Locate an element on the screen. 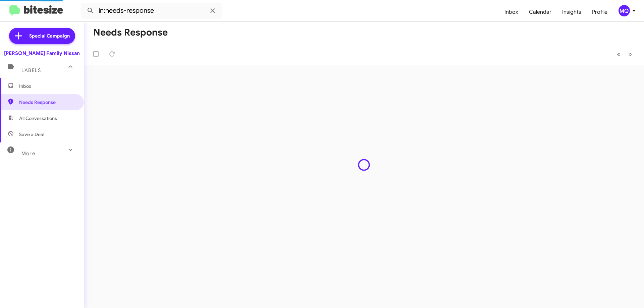 Image resolution: width=644 pixels, height=308 pixels. span: Profile is located at coordinates (599, 12).